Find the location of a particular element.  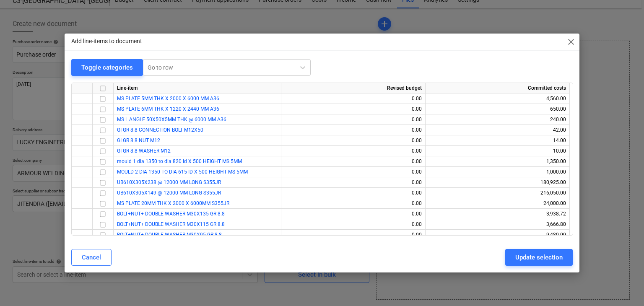

div: 9,480.00 is located at coordinates (497, 235).